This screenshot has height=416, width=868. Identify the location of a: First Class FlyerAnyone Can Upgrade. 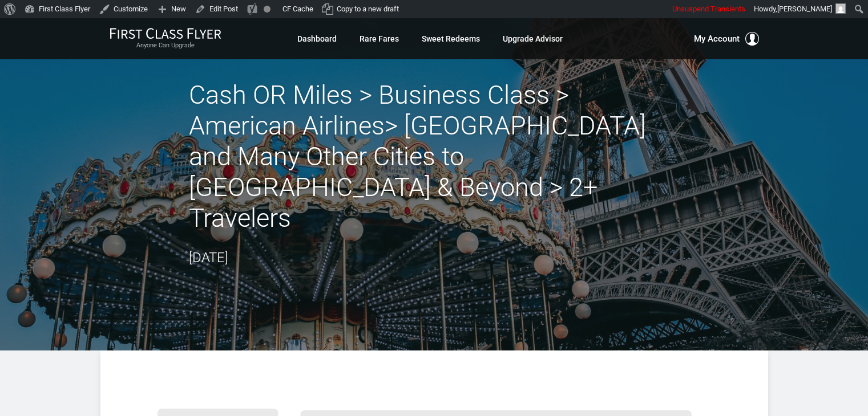
(165, 39).